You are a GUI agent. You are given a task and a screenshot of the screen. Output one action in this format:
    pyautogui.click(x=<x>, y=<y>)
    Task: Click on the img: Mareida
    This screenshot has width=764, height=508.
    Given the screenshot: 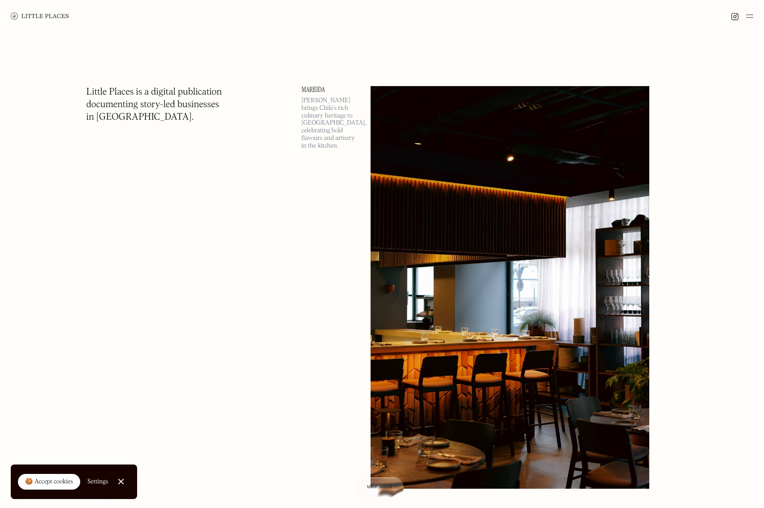 What is the action you would take?
    pyautogui.click(x=510, y=287)
    